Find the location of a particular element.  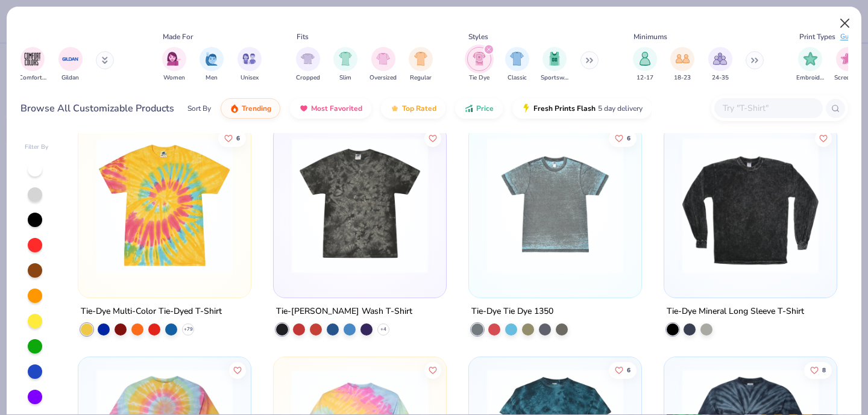

img: 97bd18bb-22f8-44be-9257-96949cb62248 is located at coordinates (360, 205).